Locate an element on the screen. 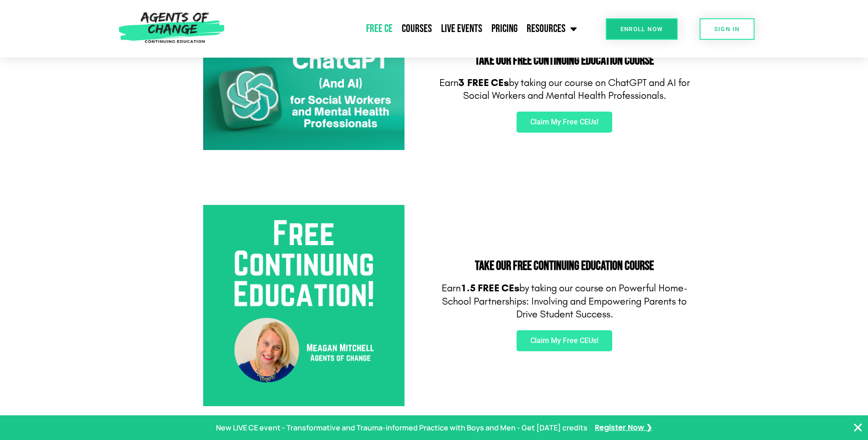 This screenshot has height=440, width=868. b: 3 FREE CEs is located at coordinates (484, 83).